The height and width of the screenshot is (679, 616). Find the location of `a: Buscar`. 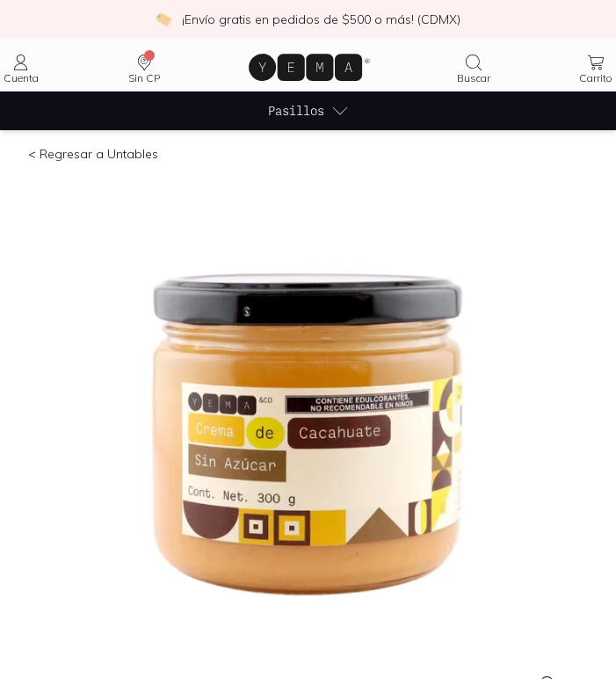

a: Buscar is located at coordinates (474, 68).